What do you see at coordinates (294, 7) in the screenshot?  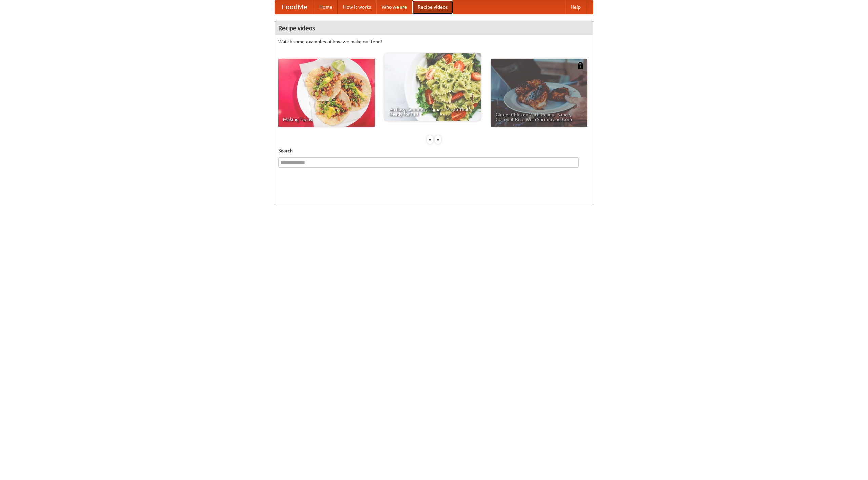 I see `a: FoodMe` at bounding box center [294, 7].